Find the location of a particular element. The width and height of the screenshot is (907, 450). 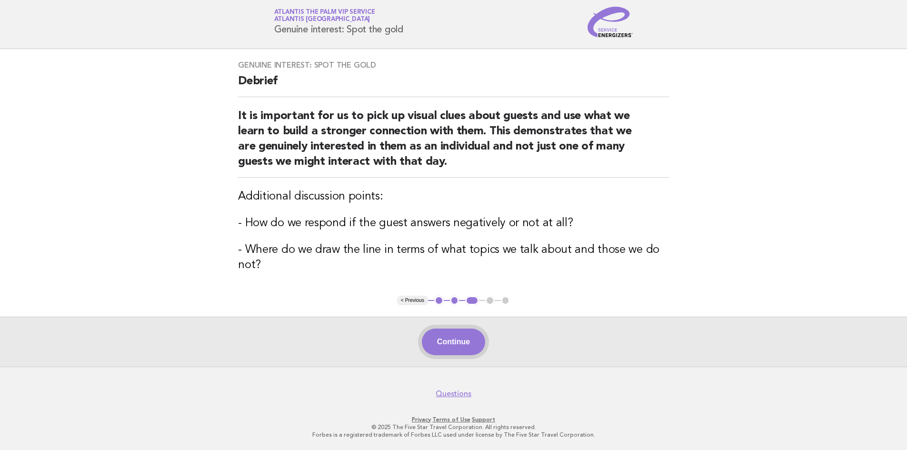

a: Support is located at coordinates (483, 419).